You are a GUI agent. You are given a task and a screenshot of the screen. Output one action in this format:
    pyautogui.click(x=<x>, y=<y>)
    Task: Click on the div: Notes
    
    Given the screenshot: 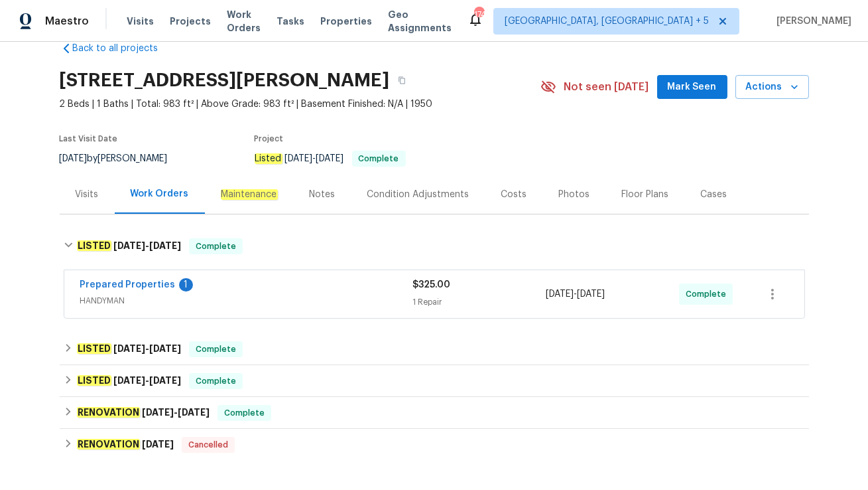 What is the action you would take?
    pyautogui.click(x=322, y=194)
    